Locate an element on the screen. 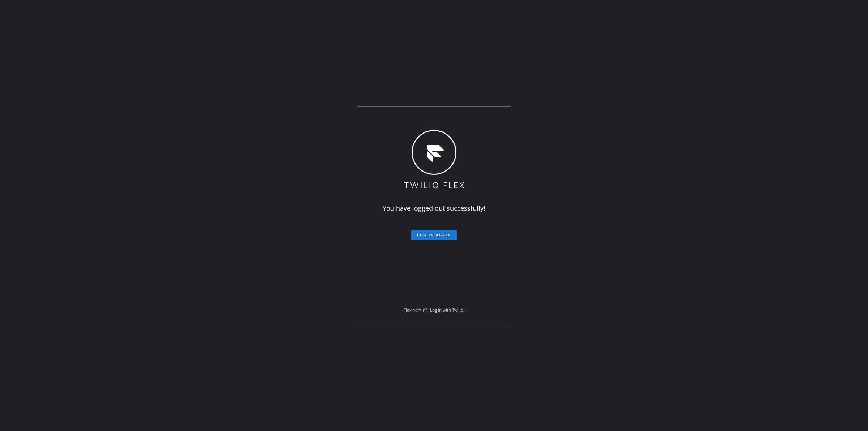  button: Log in again is located at coordinates (434, 235).